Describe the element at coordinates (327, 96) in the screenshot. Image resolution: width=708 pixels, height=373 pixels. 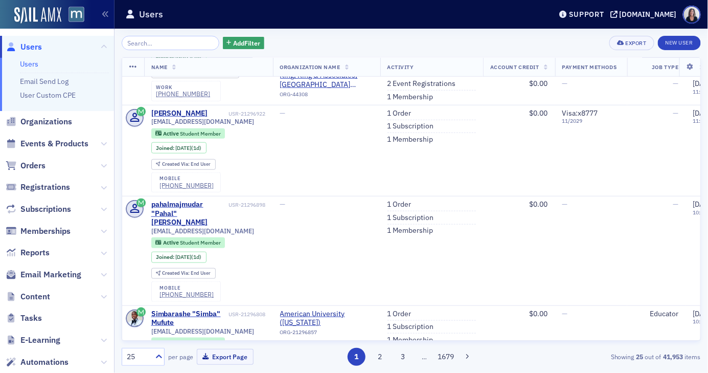
I see `div: ORG-44308` at that location.